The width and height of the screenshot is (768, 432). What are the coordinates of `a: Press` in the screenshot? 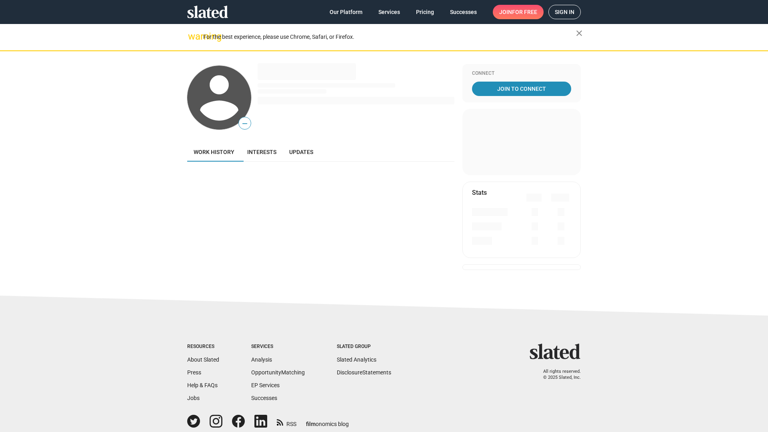 It's located at (194, 372).